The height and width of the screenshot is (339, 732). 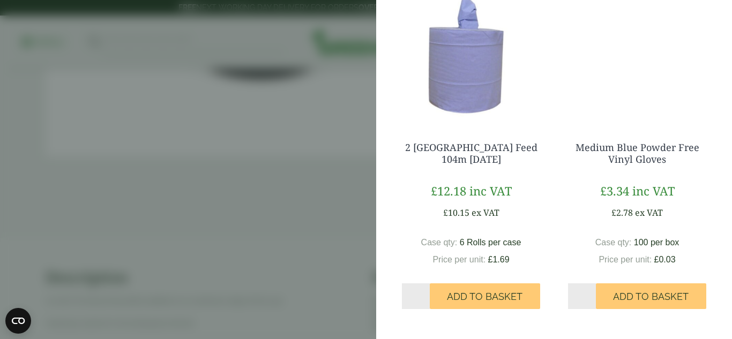 What do you see at coordinates (614, 191) in the screenshot?
I see `bdi: 3.34` at bounding box center [614, 191].